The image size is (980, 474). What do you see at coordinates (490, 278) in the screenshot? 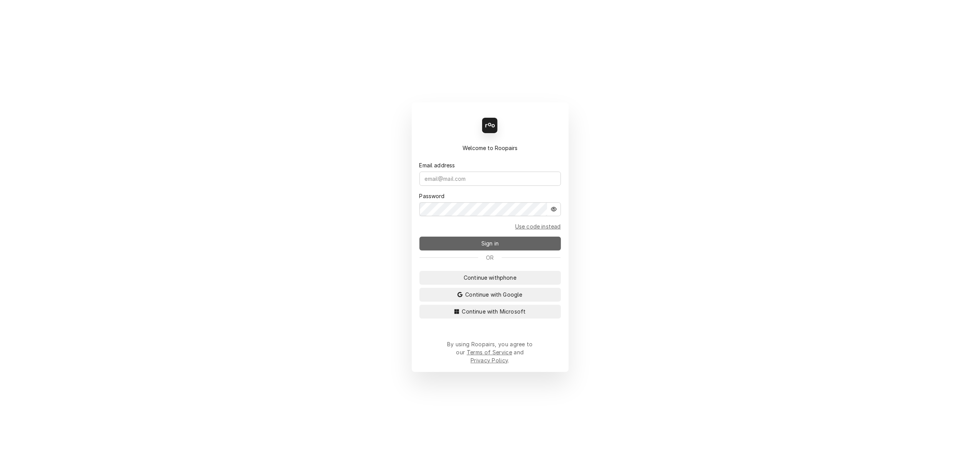
I see `button: Continue withphone` at bounding box center [490, 278].